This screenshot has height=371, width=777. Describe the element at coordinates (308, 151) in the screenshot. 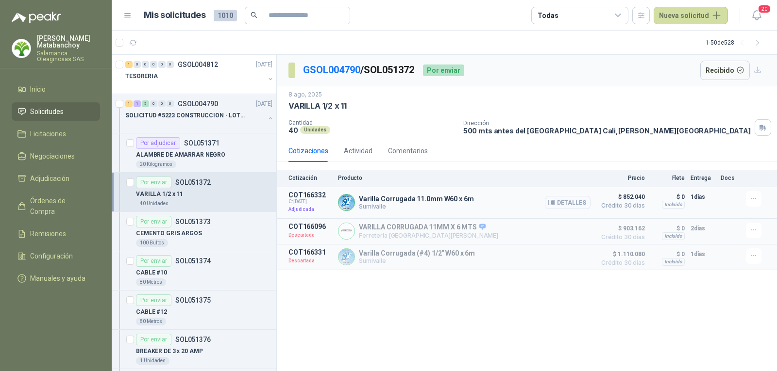

I see `div: Cotizaciones` at that location.